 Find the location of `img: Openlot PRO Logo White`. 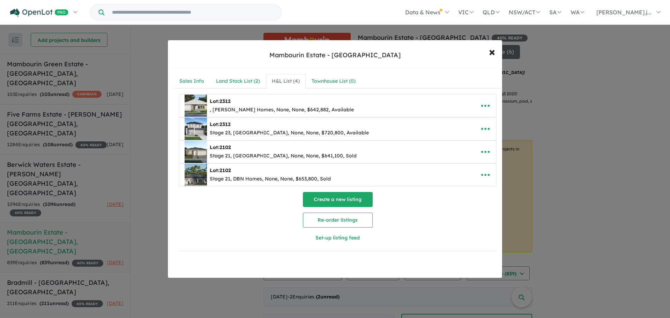

img: Openlot PRO Logo White is located at coordinates (39, 13).